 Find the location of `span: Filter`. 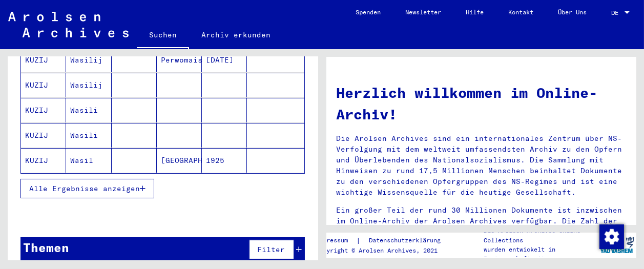

span: Filter is located at coordinates (271, 250).